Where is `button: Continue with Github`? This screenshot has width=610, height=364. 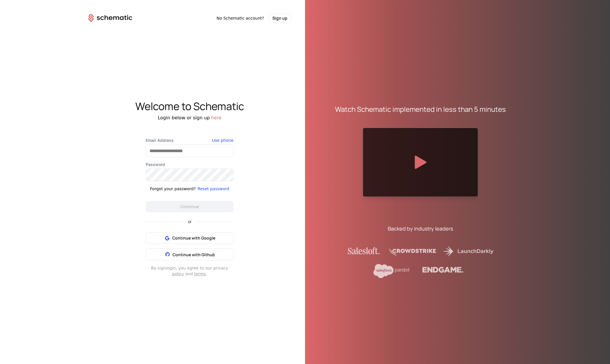
button: Continue with Github is located at coordinates (189, 255).